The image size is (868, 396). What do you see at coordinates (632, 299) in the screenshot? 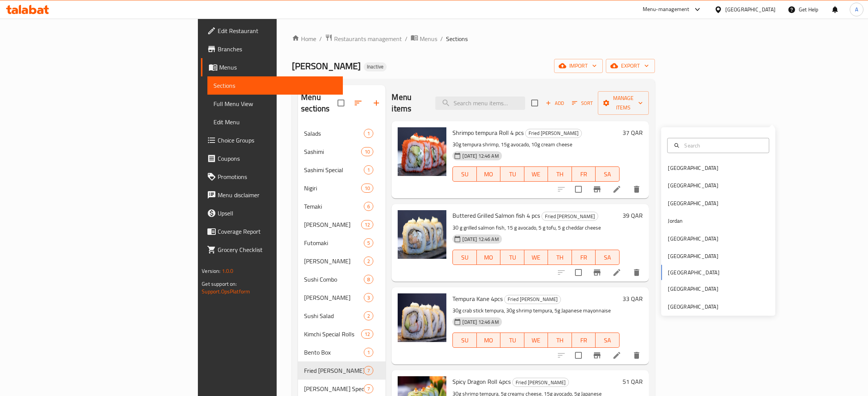
I see `h6: 33 QAR` at bounding box center [632, 299].